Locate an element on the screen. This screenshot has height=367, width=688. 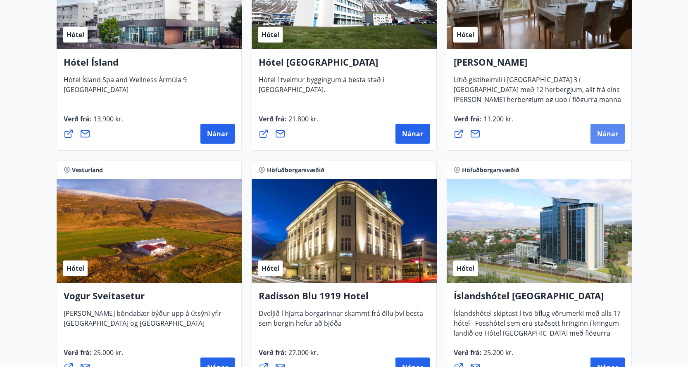
span: 13.900 kr. is located at coordinates (107, 119).